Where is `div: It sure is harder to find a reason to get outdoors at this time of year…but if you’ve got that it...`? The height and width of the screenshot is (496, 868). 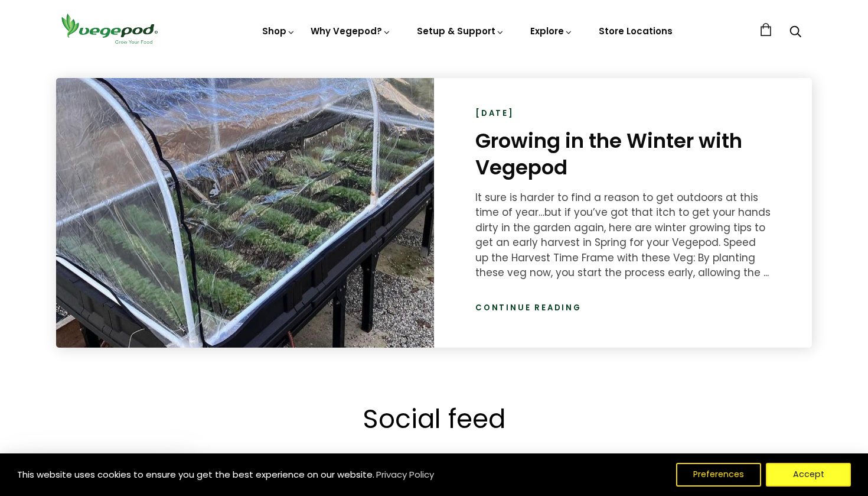 div: It sure is harder to find a reason to get outdoors at this time of year…but if you’ve got that it... is located at coordinates (623, 235).